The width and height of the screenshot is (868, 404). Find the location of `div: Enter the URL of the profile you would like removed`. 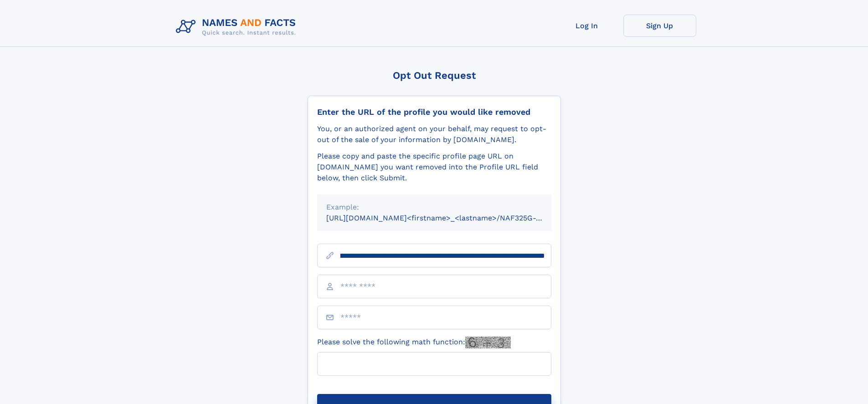

div: Enter the URL of the profile you would like removed is located at coordinates (434, 112).